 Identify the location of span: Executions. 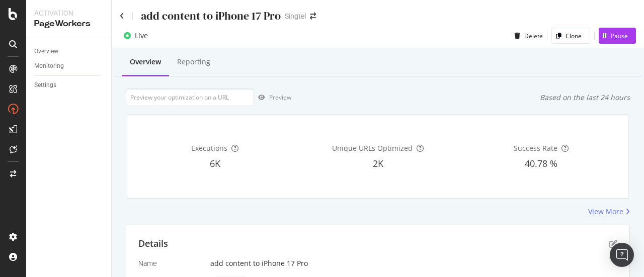
(209, 148).